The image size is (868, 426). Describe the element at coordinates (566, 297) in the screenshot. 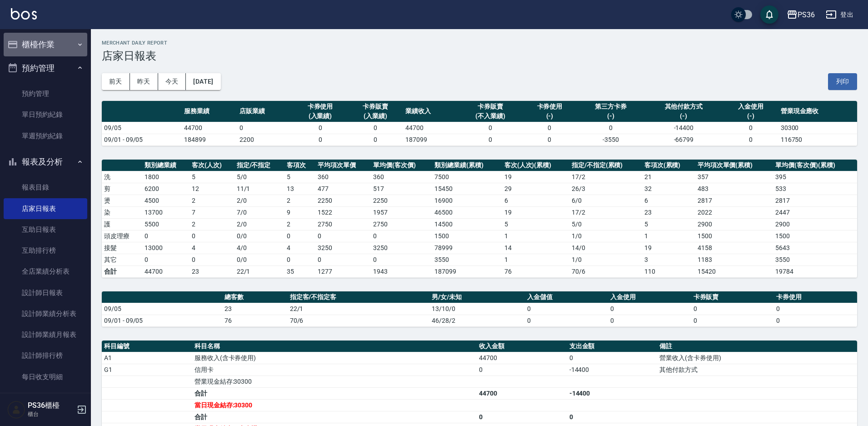

I see `th: 入金儲值` at that location.